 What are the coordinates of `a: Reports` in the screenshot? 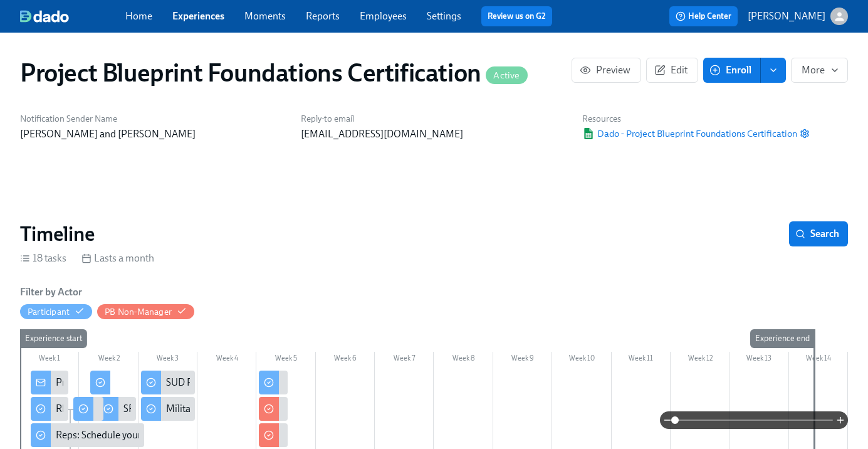 It's located at (322, 15).